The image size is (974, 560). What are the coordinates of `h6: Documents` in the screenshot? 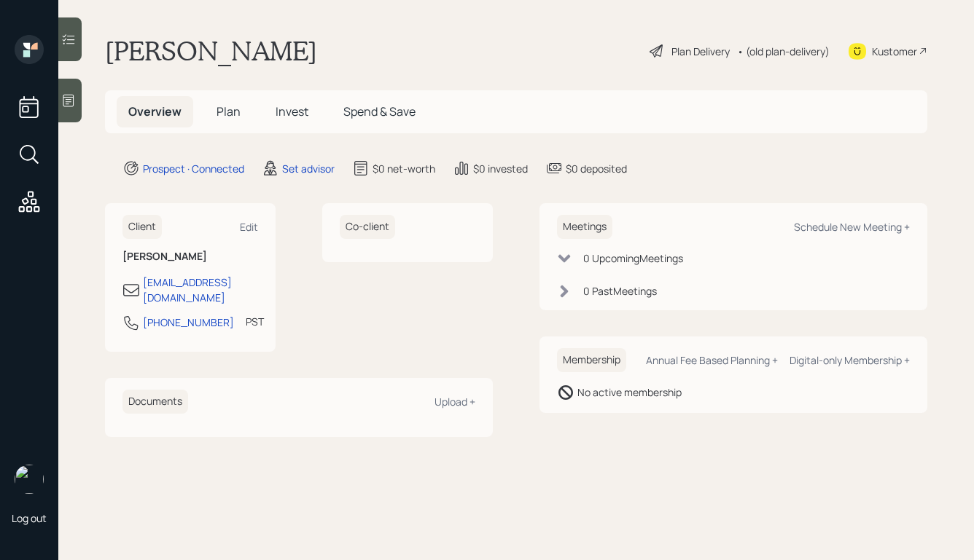 It's located at (155, 402).